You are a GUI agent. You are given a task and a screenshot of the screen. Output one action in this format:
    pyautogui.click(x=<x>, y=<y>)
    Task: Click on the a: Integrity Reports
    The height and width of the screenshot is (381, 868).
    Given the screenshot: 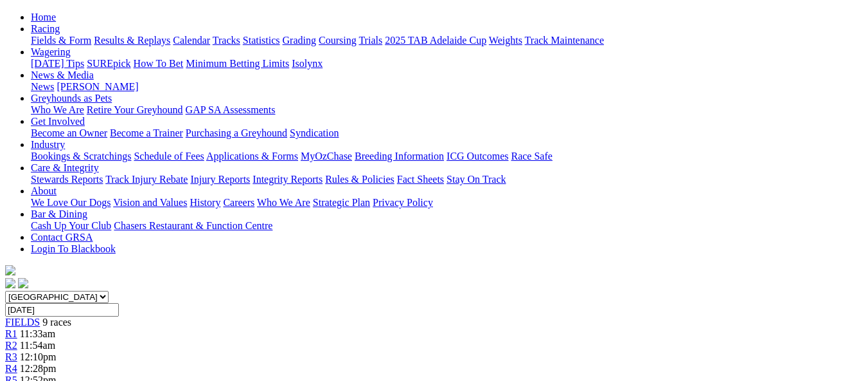 What is the action you would take?
    pyautogui.click(x=287, y=179)
    